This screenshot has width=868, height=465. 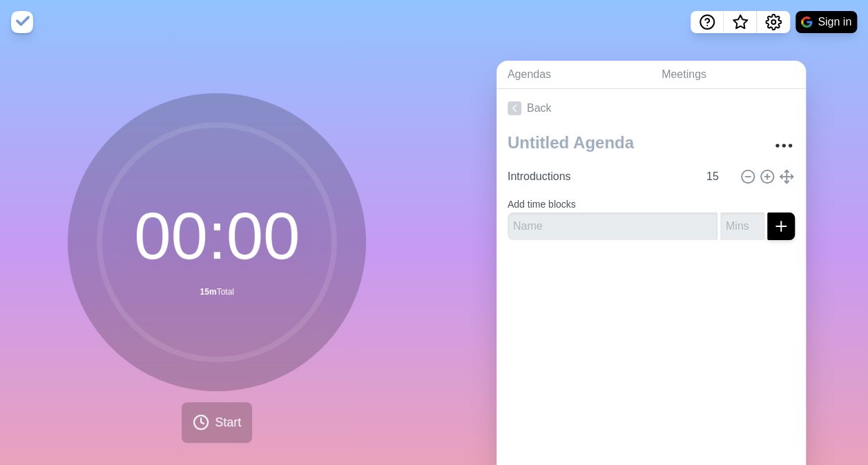 What do you see at coordinates (774, 22) in the screenshot?
I see `button: Settings` at bounding box center [774, 22].